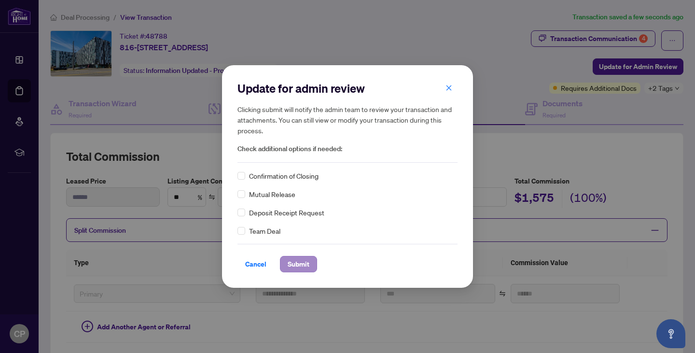 The width and height of the screenshot is (695, 353). What do you see at coordinates (671, 333) in the screenshot?
I see `button: Open asap` at bounding box center [671, 333].